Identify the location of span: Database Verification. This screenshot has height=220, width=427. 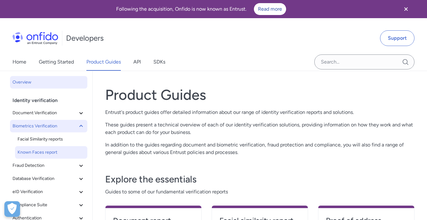
(45, 179).